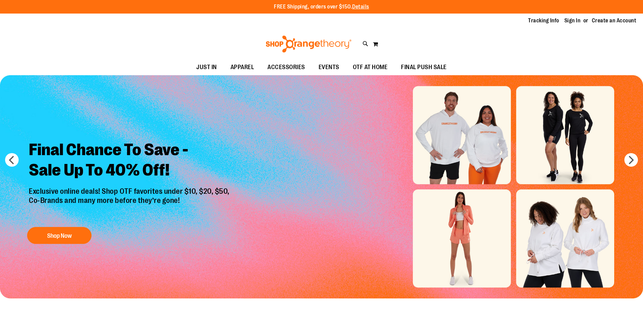 This screenshot has height=313, width=643. What do you see at coordinates (206, 67) in the screenshot?
I see `a: JUST IN` at bounding box center [206, 67].